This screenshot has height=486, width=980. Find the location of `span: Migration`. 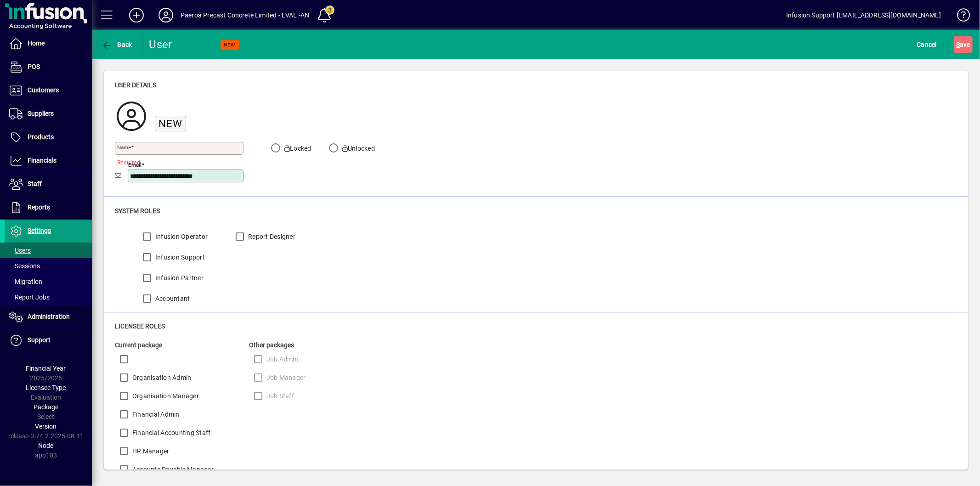

span: Migration is located at coordinates (26, 282).